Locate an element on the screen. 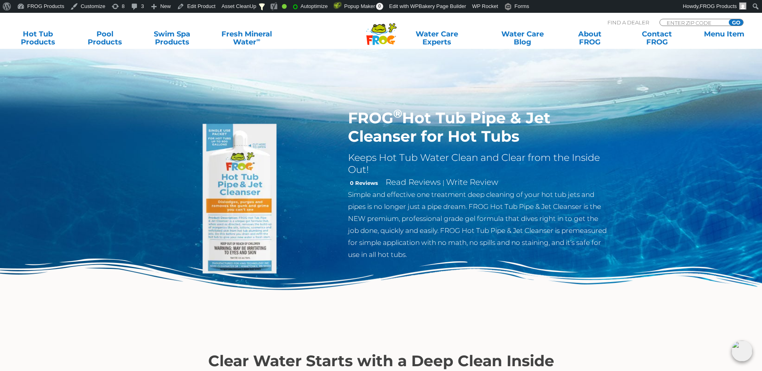  span: 0 is located at coordinates (380, 6).